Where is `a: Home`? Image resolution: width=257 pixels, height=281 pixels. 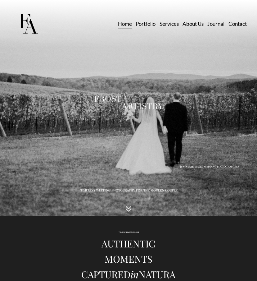 a: Home is located at coordinates (125, 24).